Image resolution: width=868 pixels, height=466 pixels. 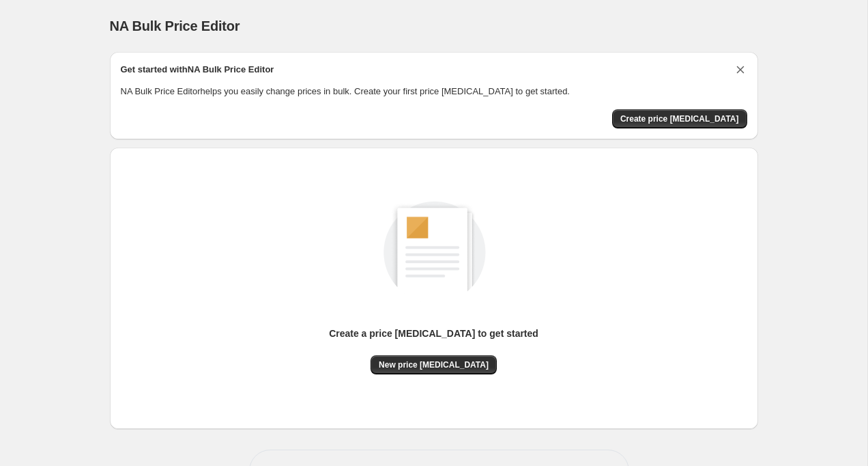 I want to click on button: Dismiss card, so click(x=740, y=69).